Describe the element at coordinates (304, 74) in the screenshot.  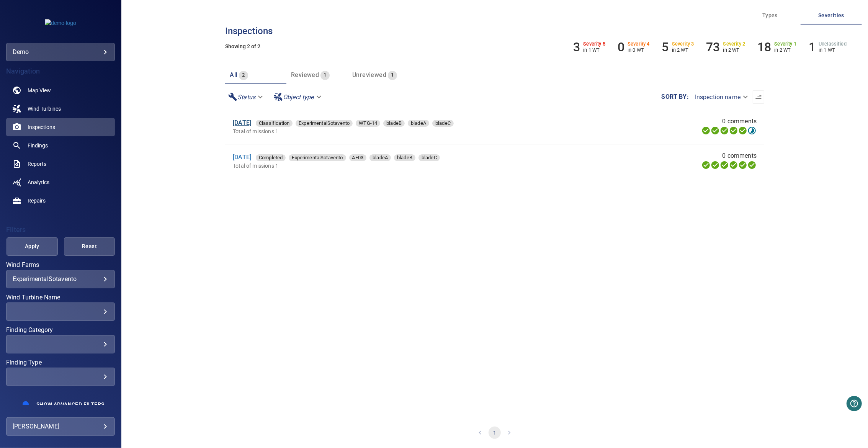
I see `span: Reviewed` at that location.